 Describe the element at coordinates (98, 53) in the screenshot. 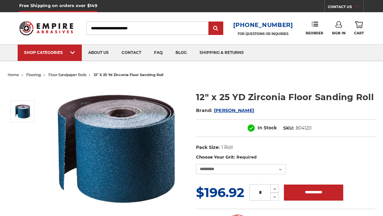

I see `a: about us` at that location.